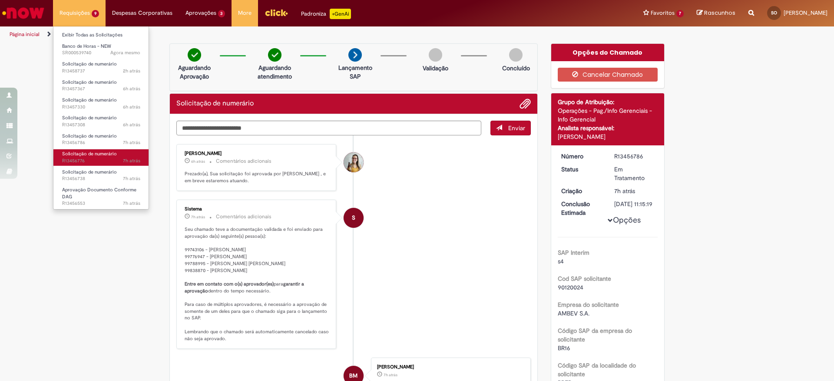 Image resolution: width=834 pixels, height=381 pixels. Describe the element at coordinates (625, 191) in the screenshot. I see `time: 28/08/2025 10:44:21` at that location.